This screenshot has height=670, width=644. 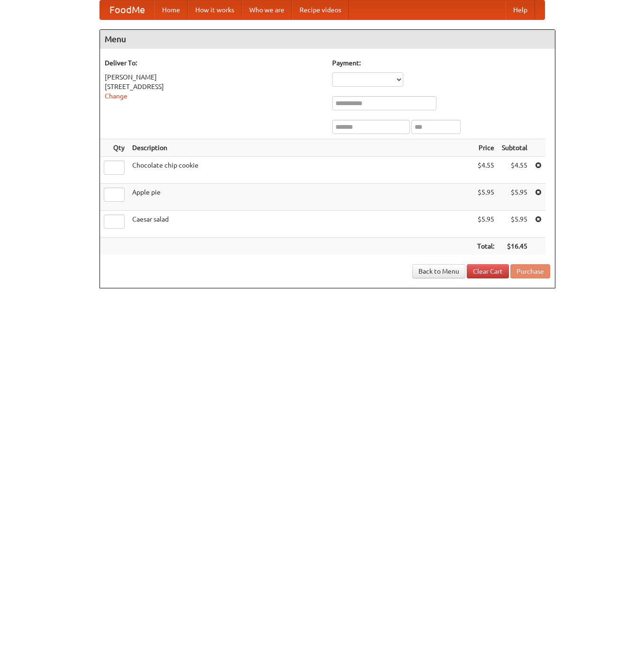 What do you see at coordinates (514, 246) in the screenshot?
I see `th: $16.45` at bounding box center [514, 246].